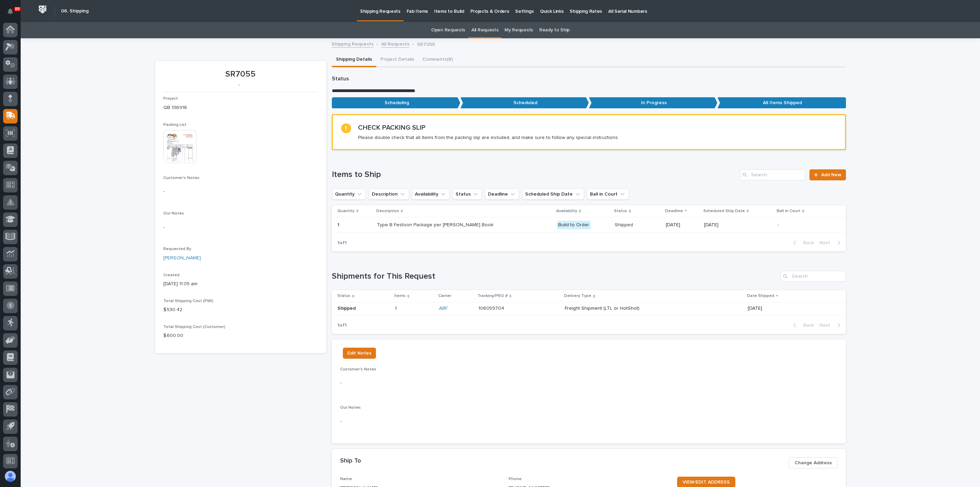 The width and height of the screenshot is (980, 487). What do you see at coordinates (488, 138) in the screenshot?
I see `p: Please double check that all items from the packing slip are included, and make sure to follow an...` at bounding box center [488, 138].